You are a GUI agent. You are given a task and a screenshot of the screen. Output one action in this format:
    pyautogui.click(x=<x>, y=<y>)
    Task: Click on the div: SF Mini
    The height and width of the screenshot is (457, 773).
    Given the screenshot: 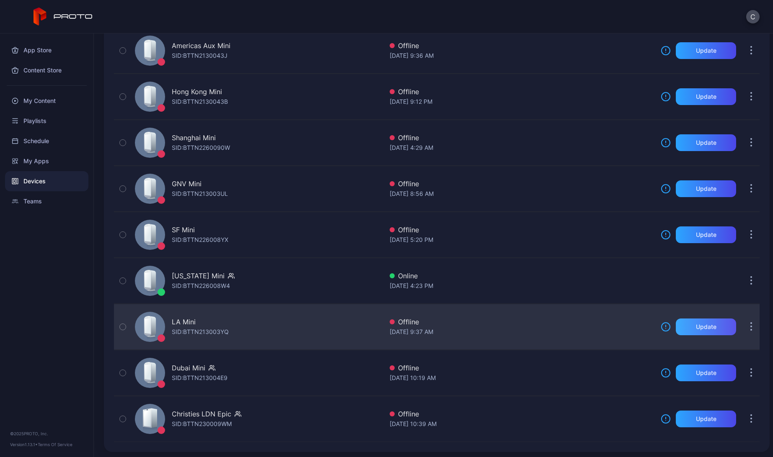 What is the action you would take?
    pyautogui.click(x=183, y=230)
    